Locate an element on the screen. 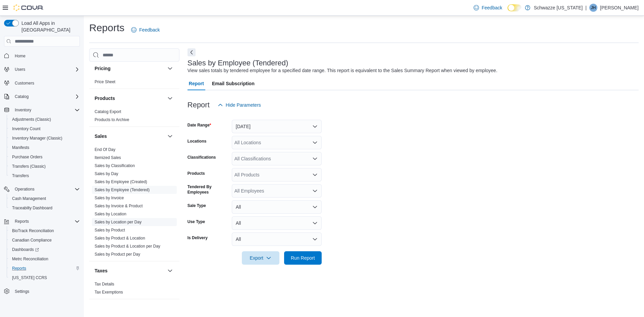  span: Feedback is located at coordinates (492, 8).